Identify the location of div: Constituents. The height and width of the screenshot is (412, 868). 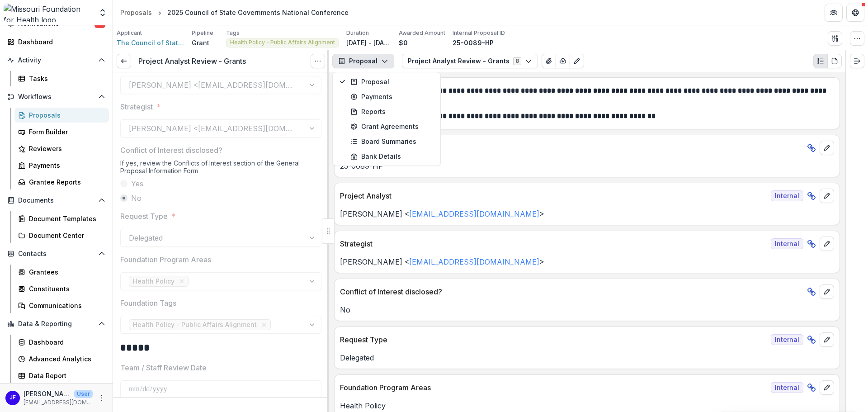
(65, 289).